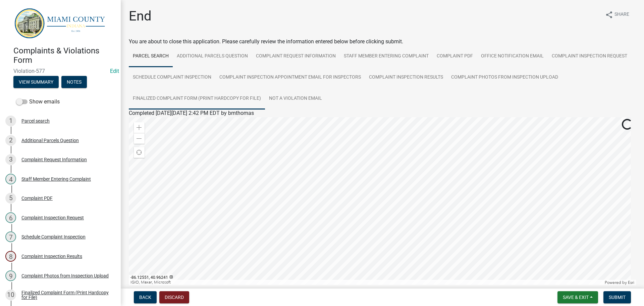 This screenshot has height=306, width=644. Describe the element at coordinates (151, 57) in the screenshot. I see `a: Parcel search` at that location.